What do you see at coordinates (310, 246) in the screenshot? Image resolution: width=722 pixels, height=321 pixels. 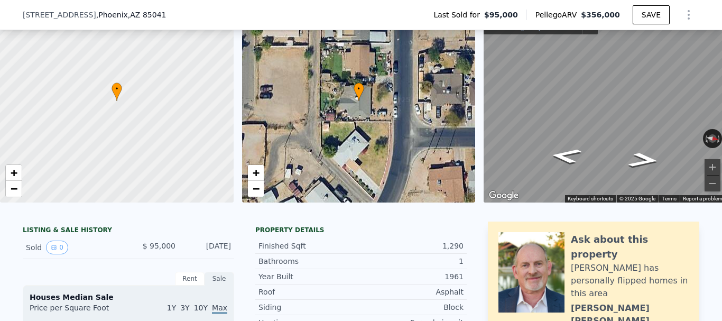 I see `div: Finished Sqft` at bounding box center [310, 246].